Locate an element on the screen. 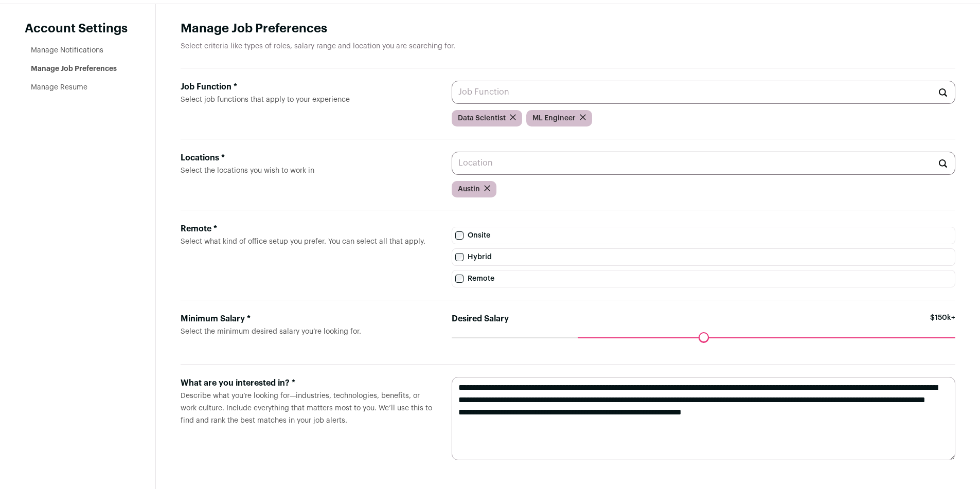  header: Account Settings is located at coordinates (78, 28).